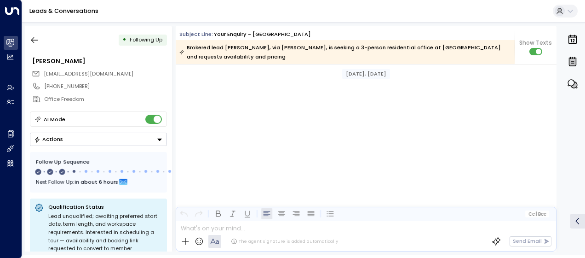 This screenshot has width=585, height=258. I want to click on a: Leads & Conversations, so click(64, 11).